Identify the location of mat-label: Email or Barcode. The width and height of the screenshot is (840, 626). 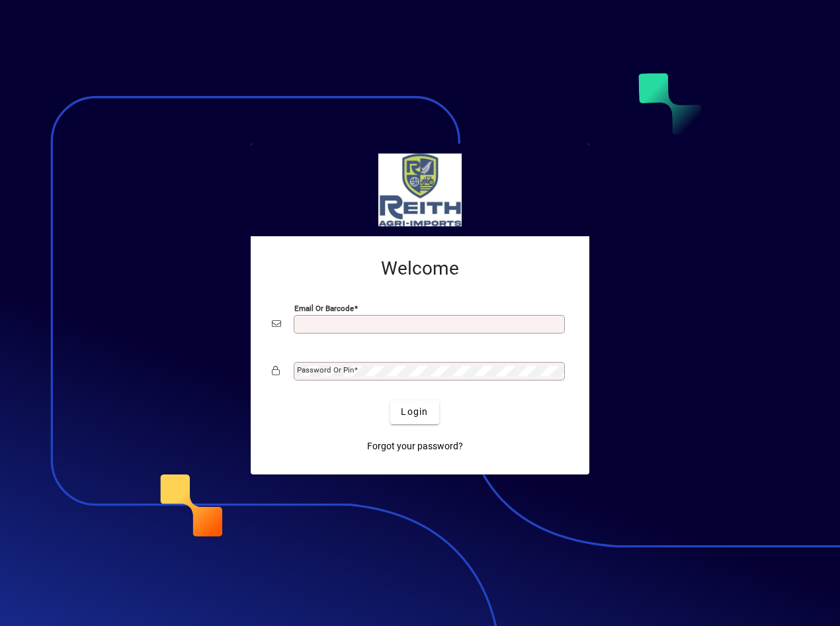
(324, 308).